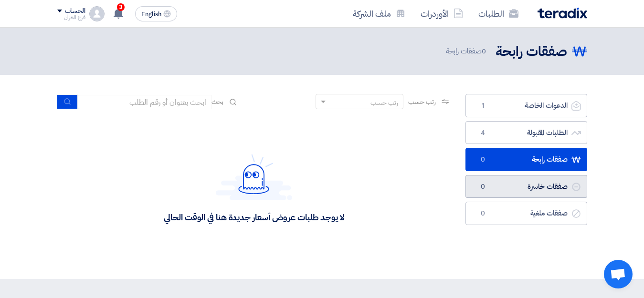 This screenshot has width=644, height=298. I want to click on span: English, so click(151, 15).